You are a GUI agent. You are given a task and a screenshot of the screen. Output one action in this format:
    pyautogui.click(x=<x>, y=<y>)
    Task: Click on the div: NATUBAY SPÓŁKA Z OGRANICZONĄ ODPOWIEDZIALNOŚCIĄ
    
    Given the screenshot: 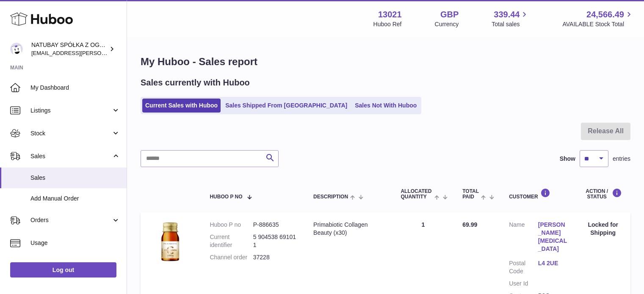 What is the action you would take?
    pyautogui.click(x=70, y=49)
    